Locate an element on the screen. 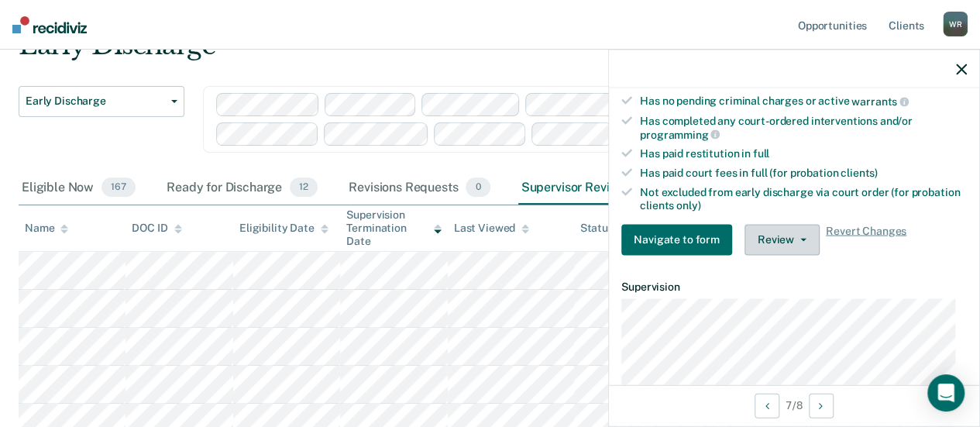 This screenshot has width=980, height=427. div: Name is located at coordinates (47, 228).